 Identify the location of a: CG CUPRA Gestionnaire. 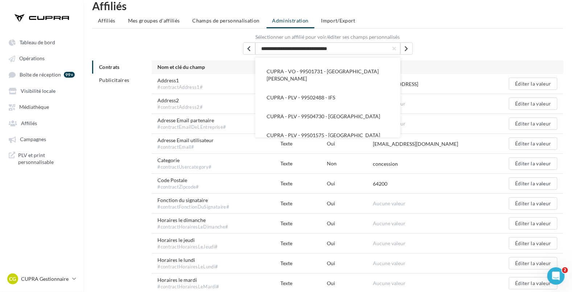
(42, 279).